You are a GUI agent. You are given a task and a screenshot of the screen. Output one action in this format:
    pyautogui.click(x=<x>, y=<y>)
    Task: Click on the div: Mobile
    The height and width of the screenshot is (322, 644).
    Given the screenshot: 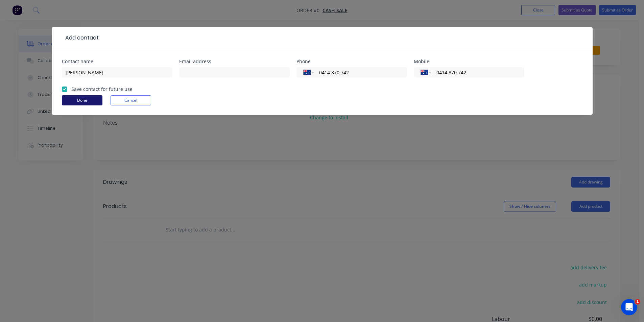 What is the action you would take?
    pyautogui.click(x=469, y=61)
    